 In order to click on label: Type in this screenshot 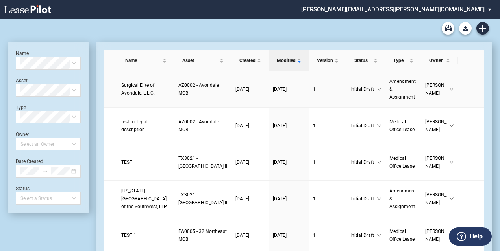, I will do `click(21, 108)`.